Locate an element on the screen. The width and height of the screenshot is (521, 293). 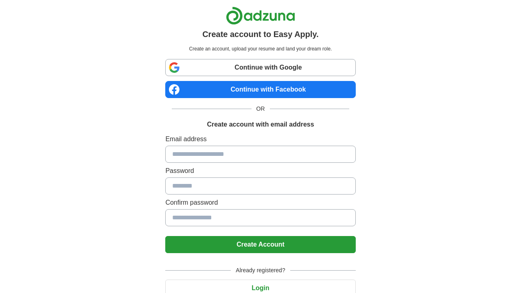
h1: Create account to Easy Apply. is located at coordinates (260, 34).